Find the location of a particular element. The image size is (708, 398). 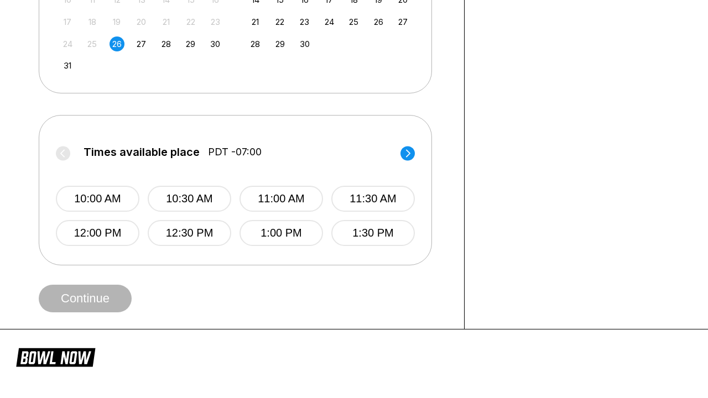

button: 12:30 PM is located at coordinates (189, 233).